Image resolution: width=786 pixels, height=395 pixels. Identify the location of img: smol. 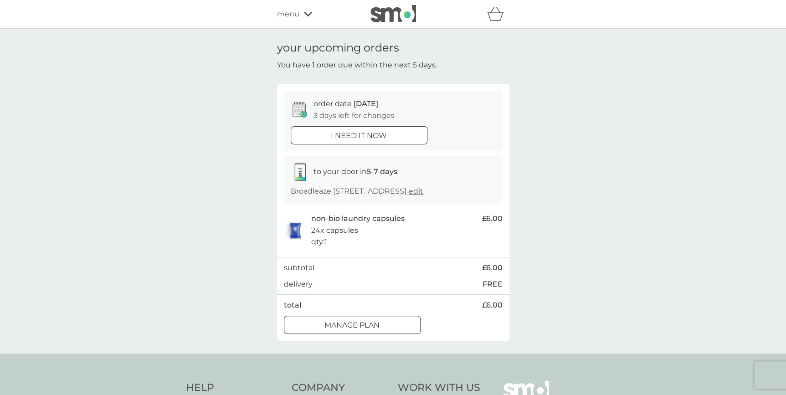
(393, 14).